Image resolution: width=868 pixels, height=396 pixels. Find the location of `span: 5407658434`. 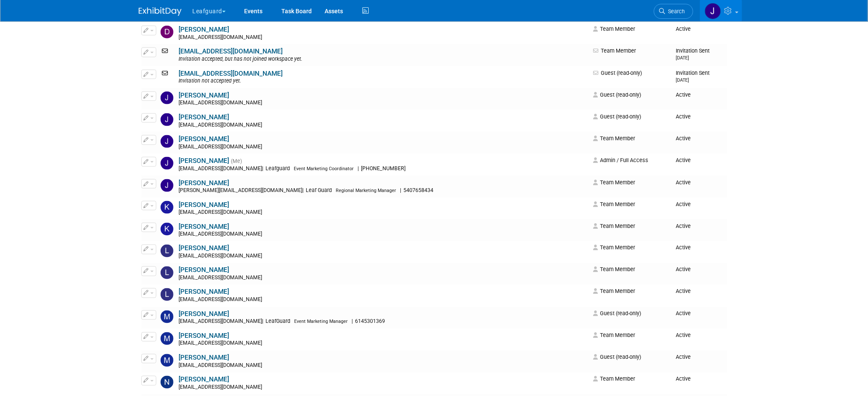

span: 5407658434 is located at coordinates (419, 190).